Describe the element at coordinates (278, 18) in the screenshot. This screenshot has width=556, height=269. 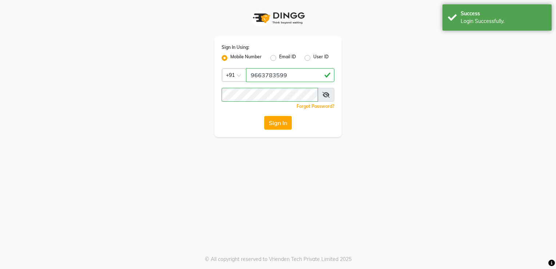
I see `img: logo1.svg` at that location.